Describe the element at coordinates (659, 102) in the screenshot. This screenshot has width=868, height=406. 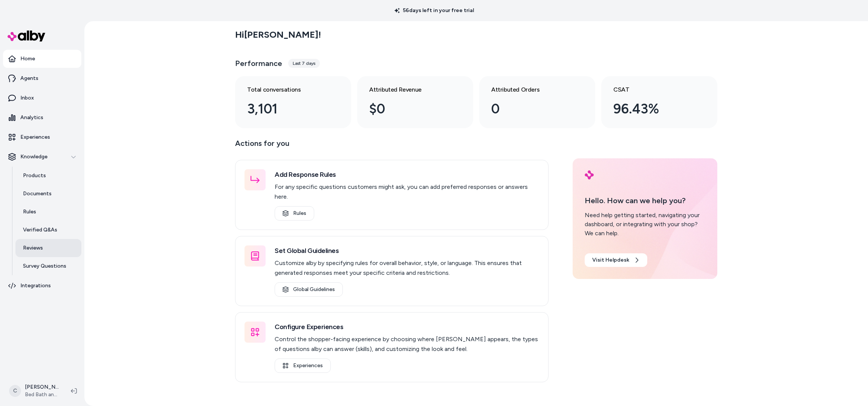
I see `a: CSAT 96.43%` at that location.